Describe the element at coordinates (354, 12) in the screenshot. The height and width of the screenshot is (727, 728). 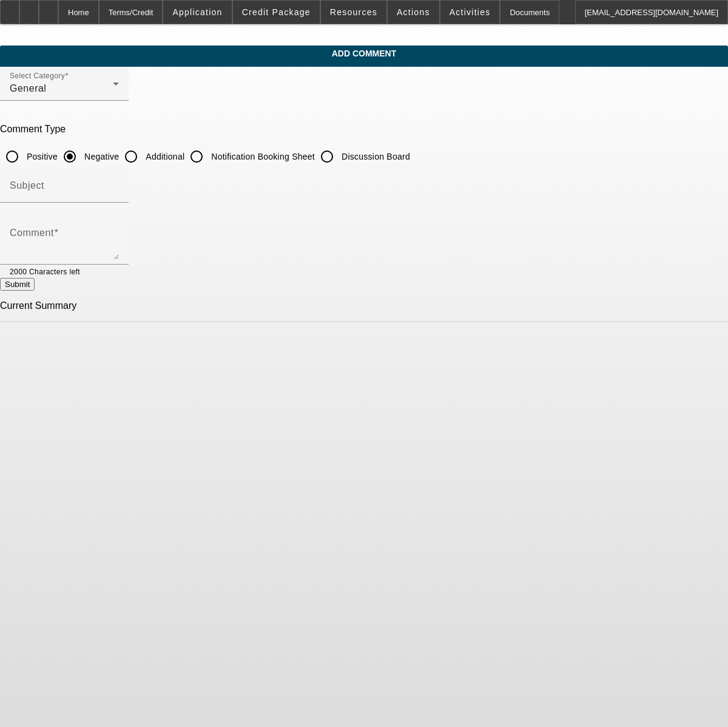
I see `button: Resources` at that location.